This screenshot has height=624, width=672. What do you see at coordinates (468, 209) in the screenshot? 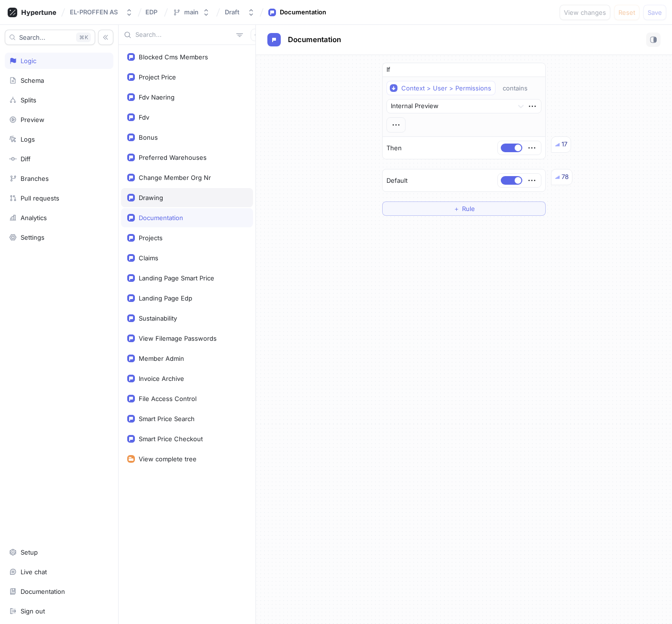
I see `span: Rule` at bounding box center [468, 209].